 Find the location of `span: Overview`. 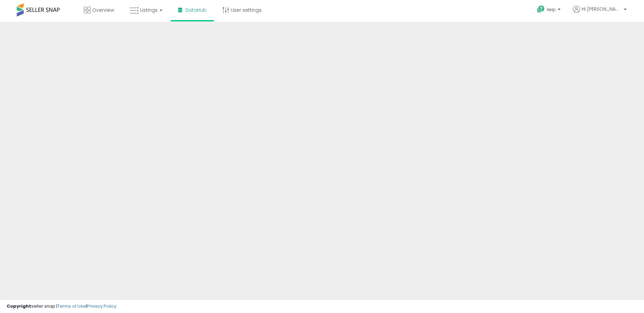

span: Overview is located at coordinates (103, 10).